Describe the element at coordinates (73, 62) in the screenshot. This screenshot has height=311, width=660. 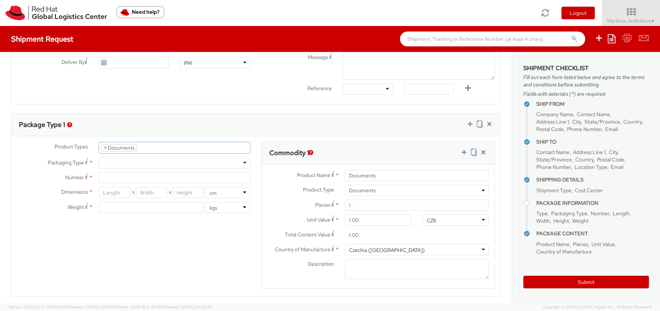
I see `span: Deliver By` at that location.